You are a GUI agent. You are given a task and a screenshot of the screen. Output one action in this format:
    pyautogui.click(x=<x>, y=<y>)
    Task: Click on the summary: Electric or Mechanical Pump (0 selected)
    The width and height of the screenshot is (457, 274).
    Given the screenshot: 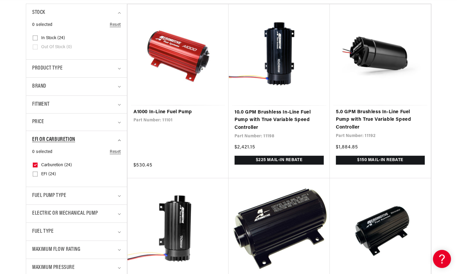 What is the action you would take?
    pyautogui.click(x=76, y=213)
    